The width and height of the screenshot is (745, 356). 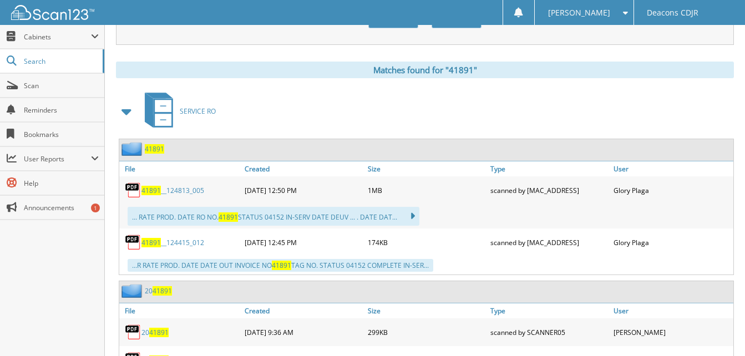 What do you see at coordinates (61, 85) in the screenshot?
I see `span: Scan` at bounding box center [61, 85].